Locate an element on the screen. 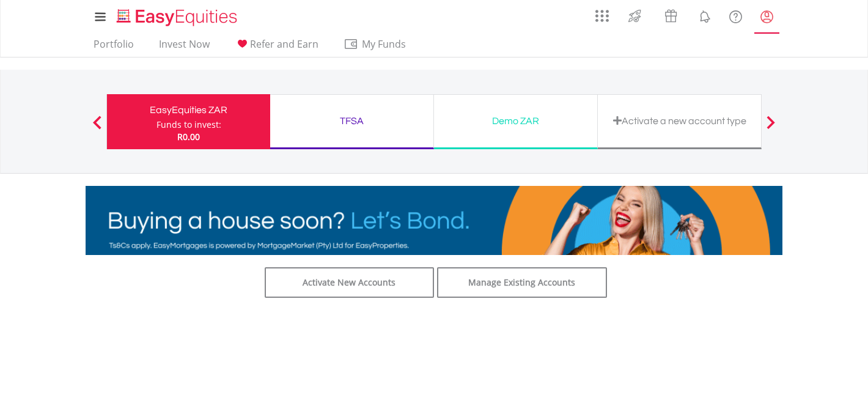 This screenshot has height=414, width=868. img: EasyMortage Promotion Banner is located at coordinates (434, 220).